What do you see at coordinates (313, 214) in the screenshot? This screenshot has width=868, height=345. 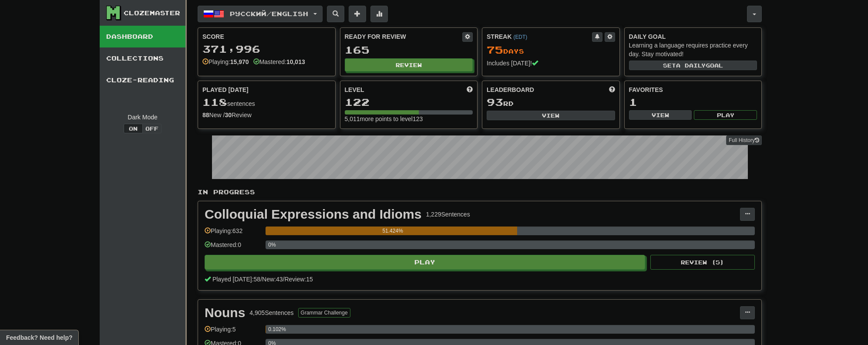 I see `div: Colloquial Expressions and Idioms` at bounding box center [313, 214].